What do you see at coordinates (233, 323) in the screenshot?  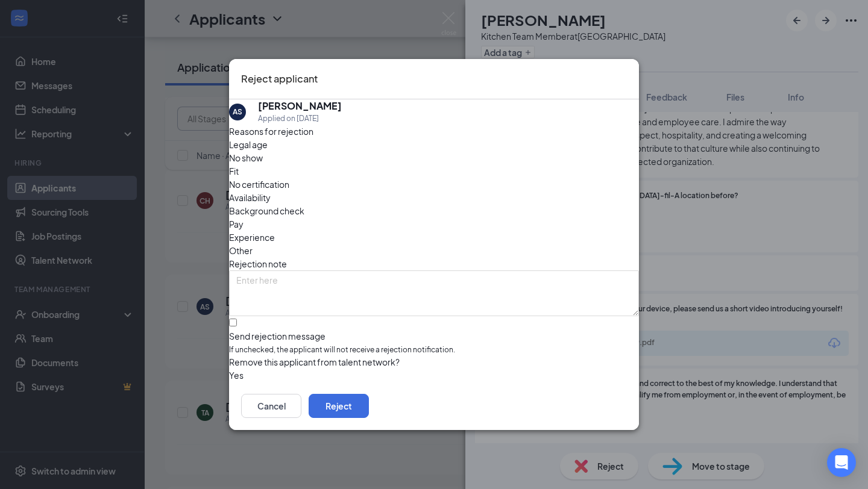 I see `input: Send rejection messageIf unchecked, the applicant will not receive a rejection notification.` at bounding box center [233, 323].